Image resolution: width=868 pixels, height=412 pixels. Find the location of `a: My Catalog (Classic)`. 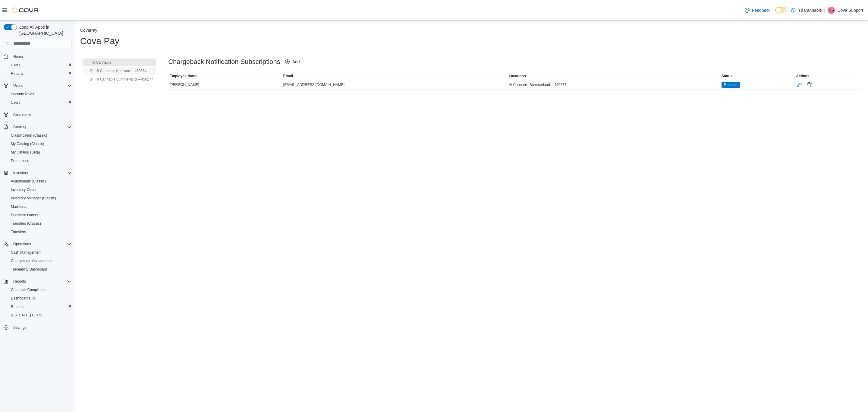

a: My Catalog (Classic) is located at coordinates (27, 144).